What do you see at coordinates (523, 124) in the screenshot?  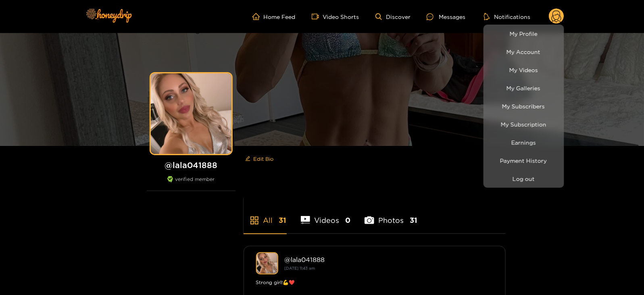 I see `a: My Subscription` at bounding box center [523, 124].